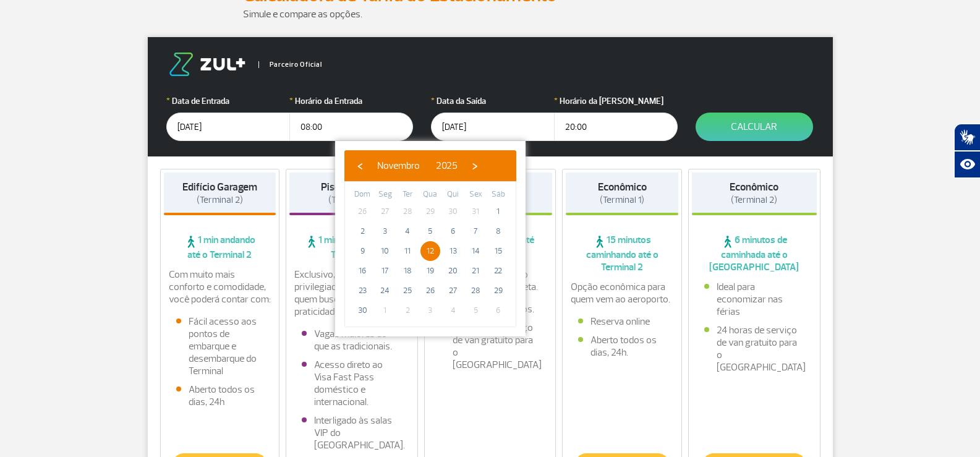  I want to click on label: Horário da Entrada, so click(351, 101).